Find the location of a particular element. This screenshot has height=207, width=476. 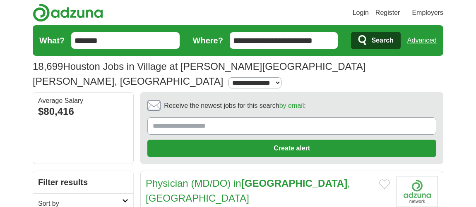

label: Where? is located at coordinates (208, 41).